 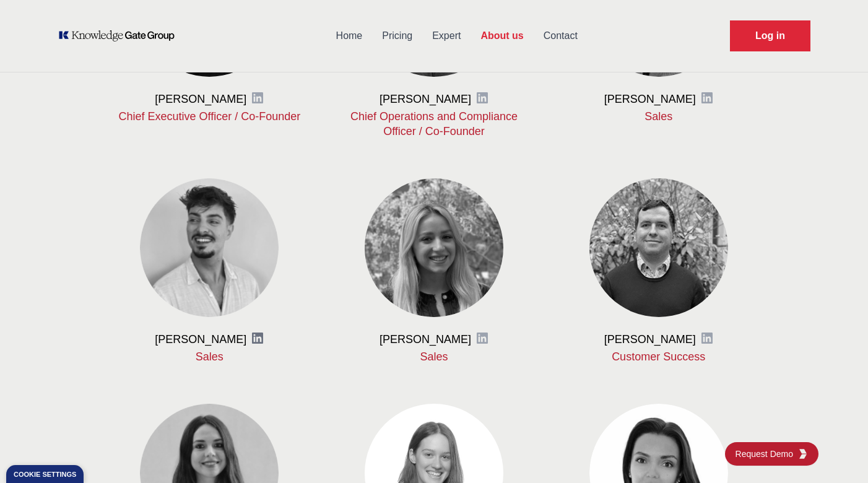 What do you see at coordinates (502, 36) in the screenshot?
I see `a: About us` at bounding box center [502, 36].